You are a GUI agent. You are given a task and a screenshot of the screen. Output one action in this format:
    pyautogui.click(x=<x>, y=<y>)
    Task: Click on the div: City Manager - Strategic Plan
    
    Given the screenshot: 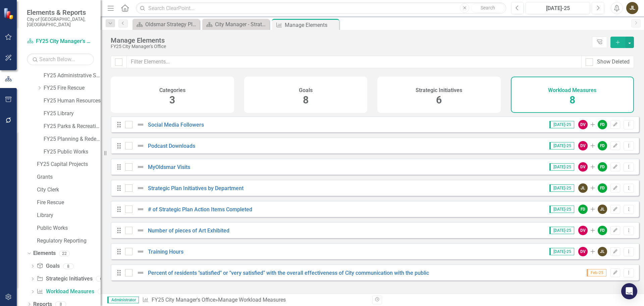 What is the action you would take?
    pyautogui.click(x=241, y=24)
    